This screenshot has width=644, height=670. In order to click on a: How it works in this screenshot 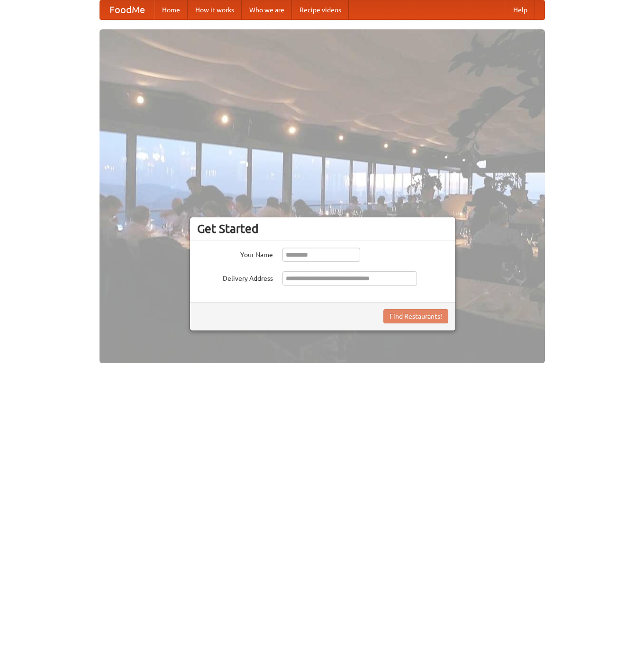, I will do `click(214, 10)`.